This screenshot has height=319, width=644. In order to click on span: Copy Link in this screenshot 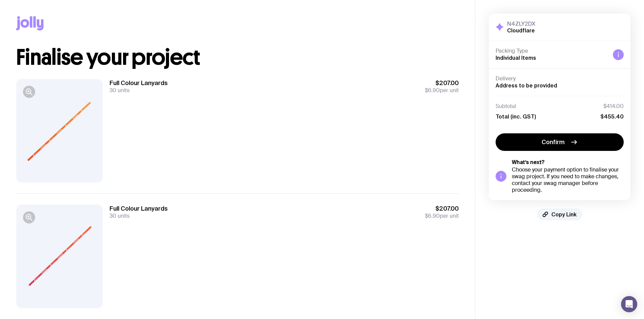, I will do `click(564, 215)`.